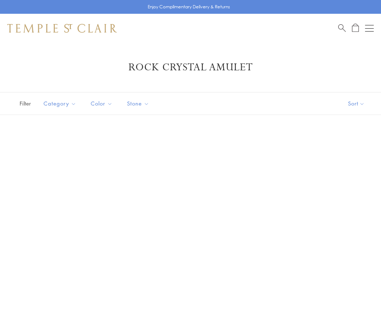 The width and height of the screenshot is (381, 322). I want to click on a: Open Shopping Bag, so click(355, 28).